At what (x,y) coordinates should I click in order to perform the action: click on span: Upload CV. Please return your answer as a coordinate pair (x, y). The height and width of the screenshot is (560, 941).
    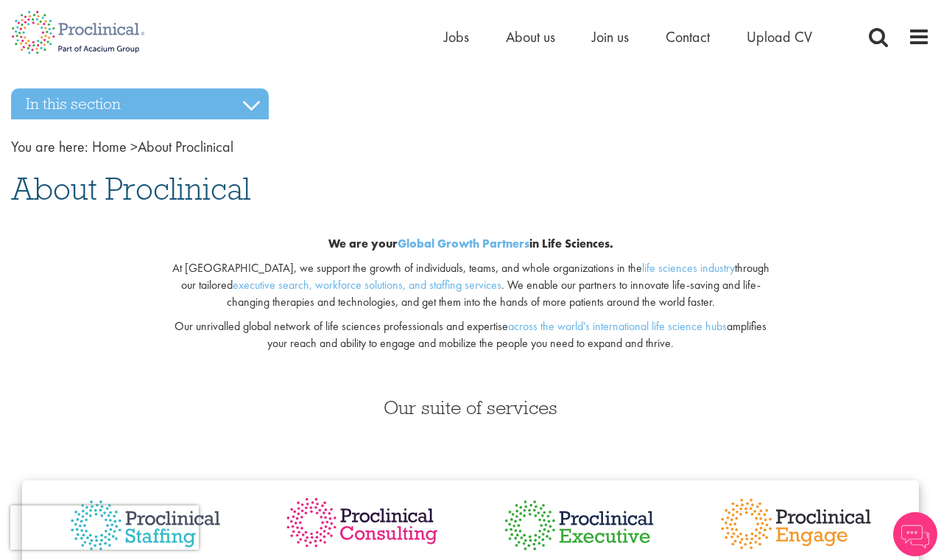
    Looking at the image, I should click on (779, 36).